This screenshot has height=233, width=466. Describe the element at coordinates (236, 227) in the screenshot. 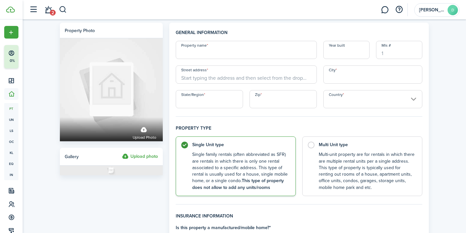

I see `h4: Is this property a manufactured/mobile home? *` at that location.